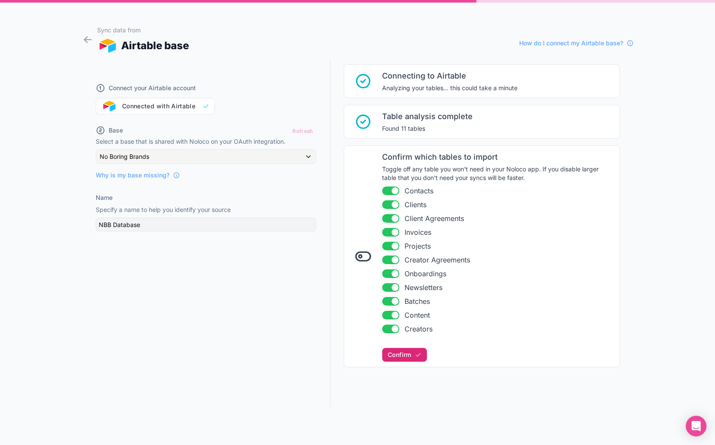 Image resolution: width=715 pixels, height=445 pixels. I want to click on a: Why is my base missing?, so click(138, 175).